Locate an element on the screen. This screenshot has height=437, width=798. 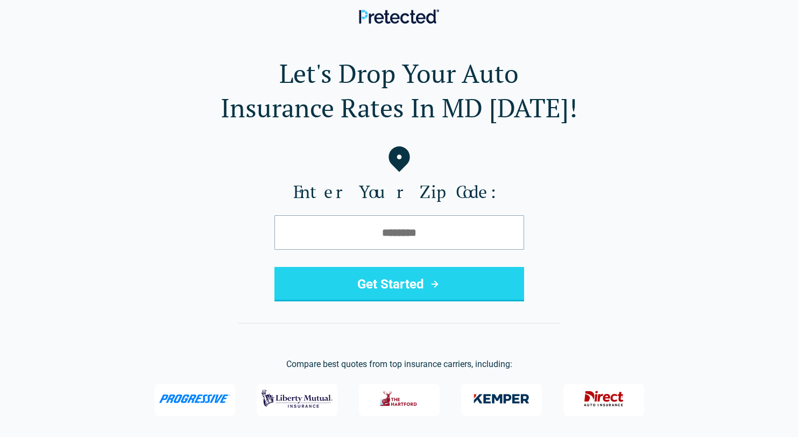
p: Compare best quotes from top insurance carriers, including: is located at coordinates (399, 364).